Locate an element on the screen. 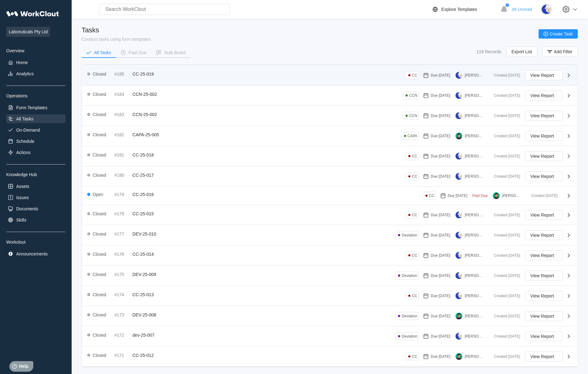 This screenshot has height=374, width=588. a: Documents is located at coordinates (36, 209).